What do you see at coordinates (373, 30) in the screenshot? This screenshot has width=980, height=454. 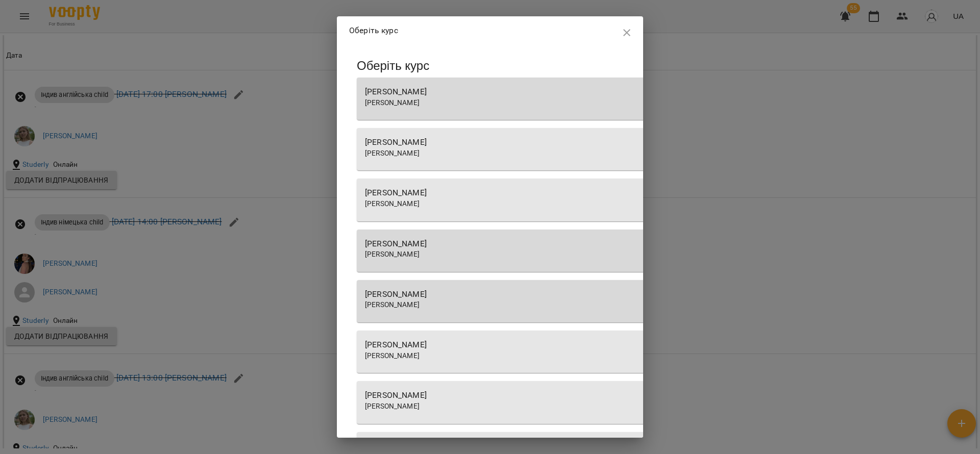 I see `p: Оберіть курс` at bounding box center [373, 30].